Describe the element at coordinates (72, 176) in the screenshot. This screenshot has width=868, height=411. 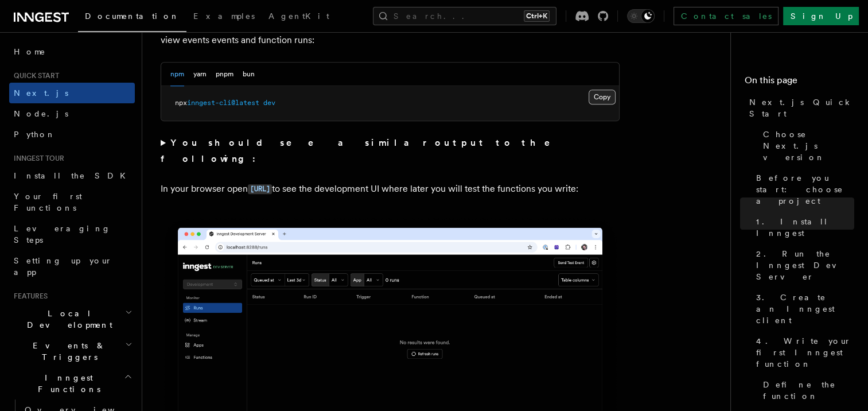
I see `a: Install the SDK` at that location.